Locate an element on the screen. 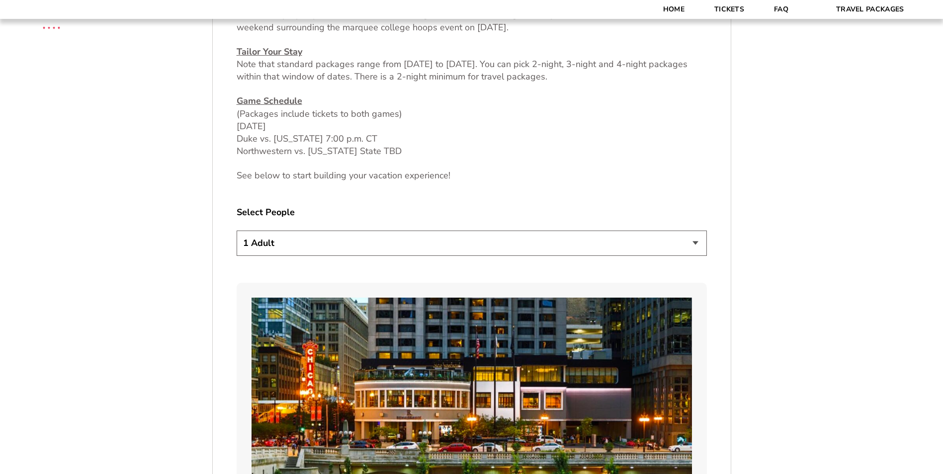 This screenshot has width=943, height=474. label: Select People is located at coordinates (472, 212).